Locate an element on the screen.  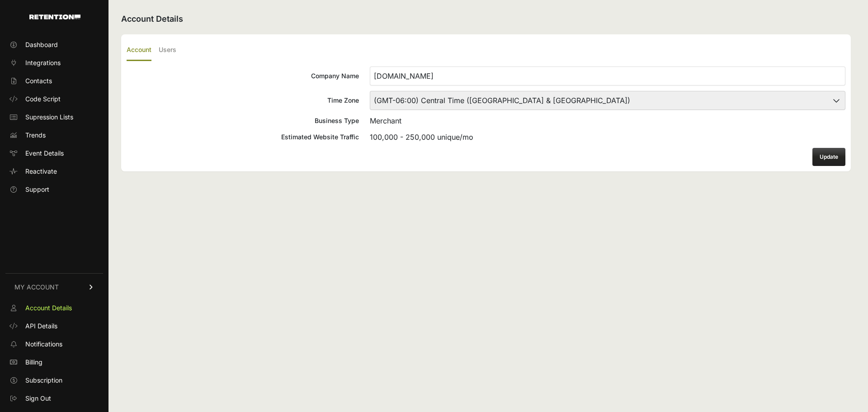
a: Trends is located at coordinates (55, 135).